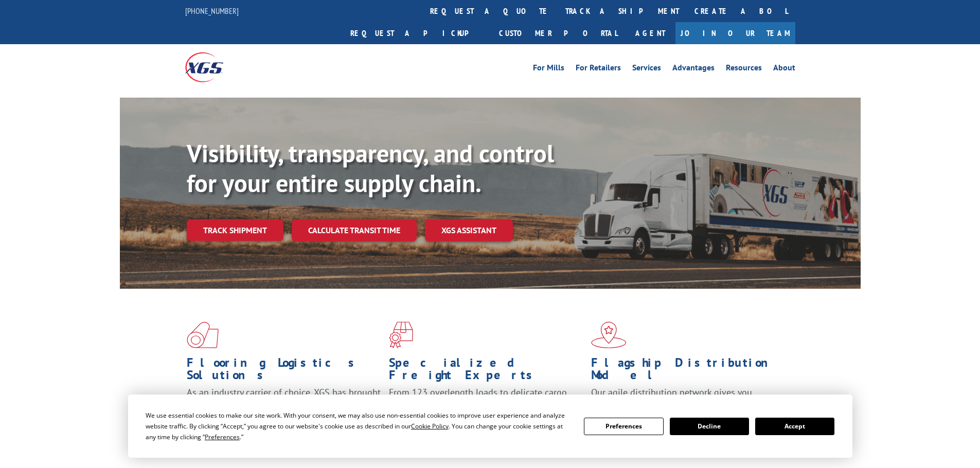  Describe the element at coordinates (744, 70) in the screenshot. I see `a: Resources` at that location.